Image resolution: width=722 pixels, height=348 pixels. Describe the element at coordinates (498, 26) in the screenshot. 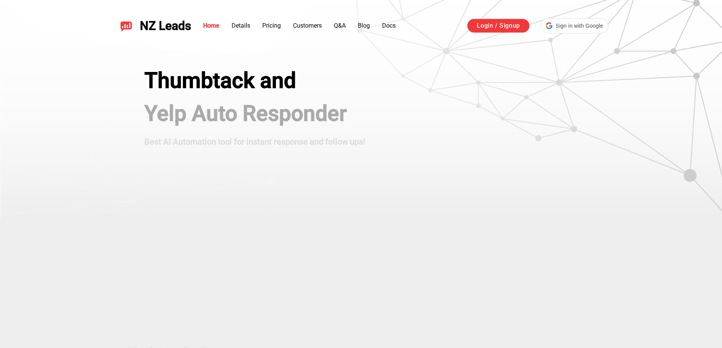

I see `a: Login / Signup` at that location.